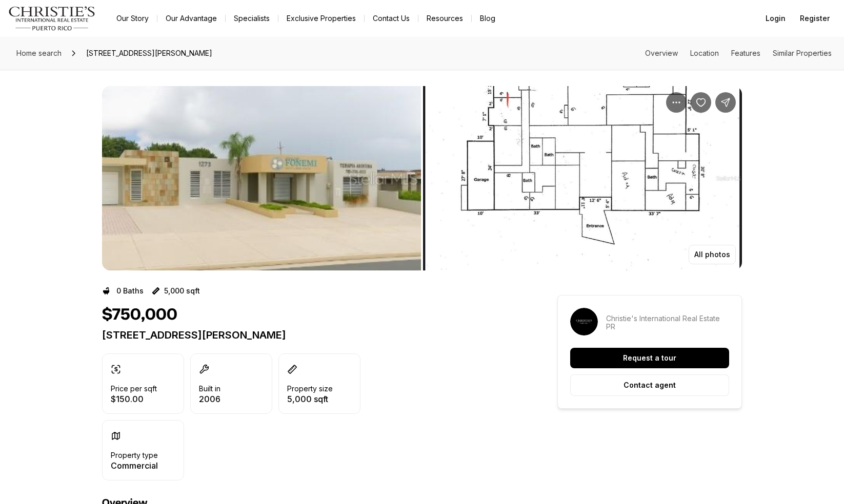 This screenshot has height=504, width=844. I want to click on p: Property size, so click(309, 389).